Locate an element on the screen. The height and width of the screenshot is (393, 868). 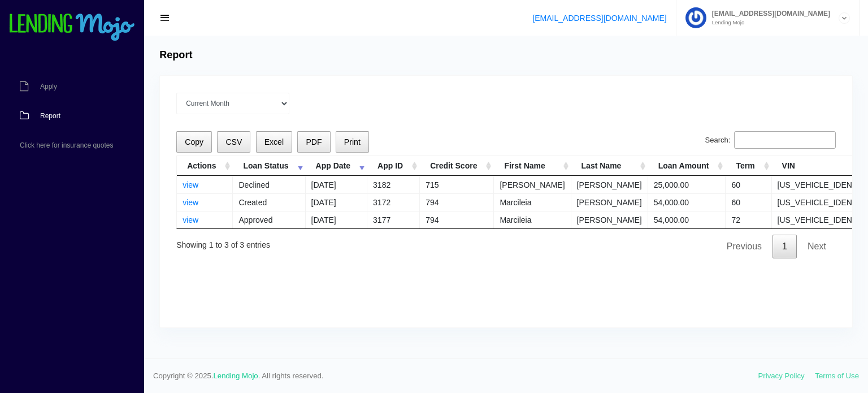
td: Created is located at coordinates (269, 202).